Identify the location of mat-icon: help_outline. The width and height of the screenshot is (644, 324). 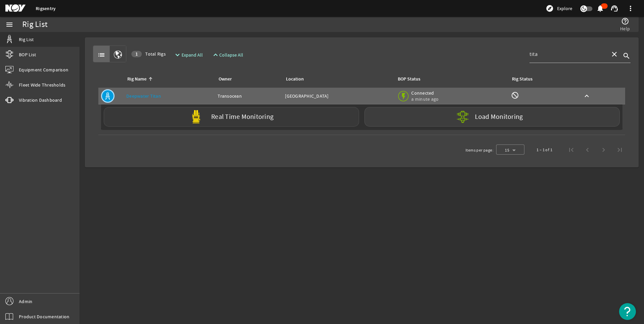
(625, 21).